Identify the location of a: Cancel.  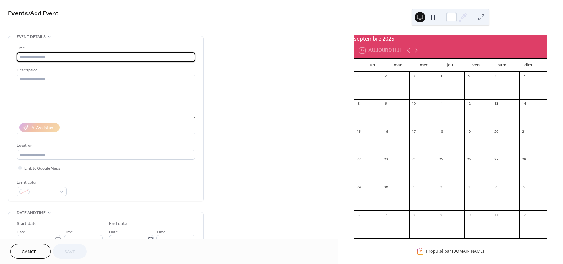
(30, 252).